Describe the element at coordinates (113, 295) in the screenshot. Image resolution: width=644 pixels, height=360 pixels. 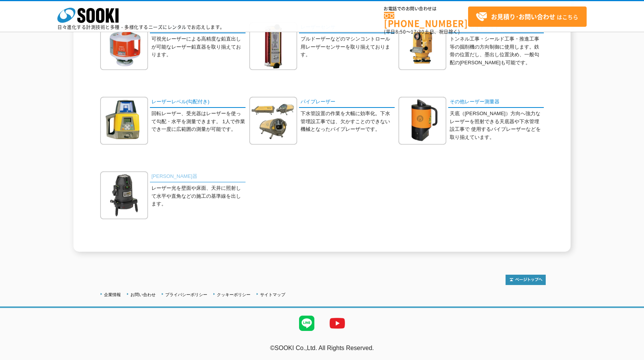
I see `a: 企業情報` at that location.